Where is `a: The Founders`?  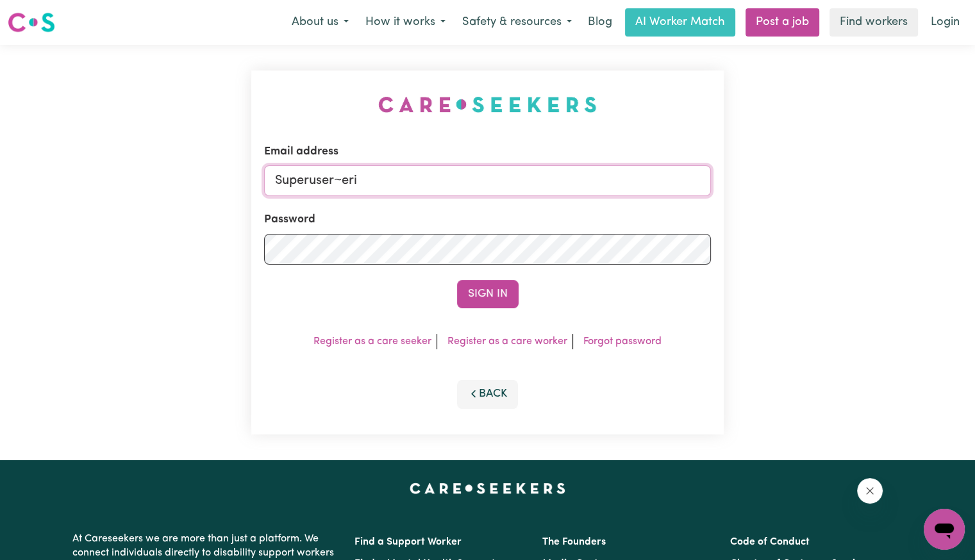 a: The Founders is located at coordinates (574, 542).